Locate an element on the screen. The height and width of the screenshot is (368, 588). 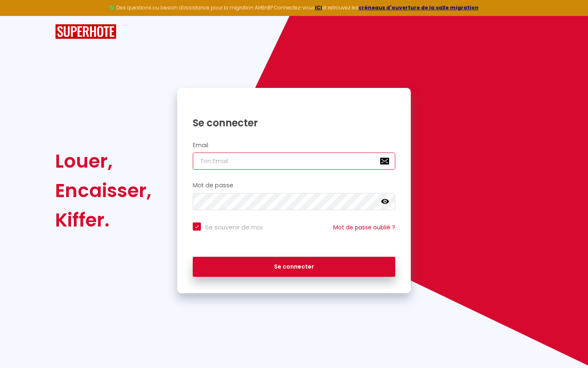
h2: Mot de passe is located at coordinates (294, 185).